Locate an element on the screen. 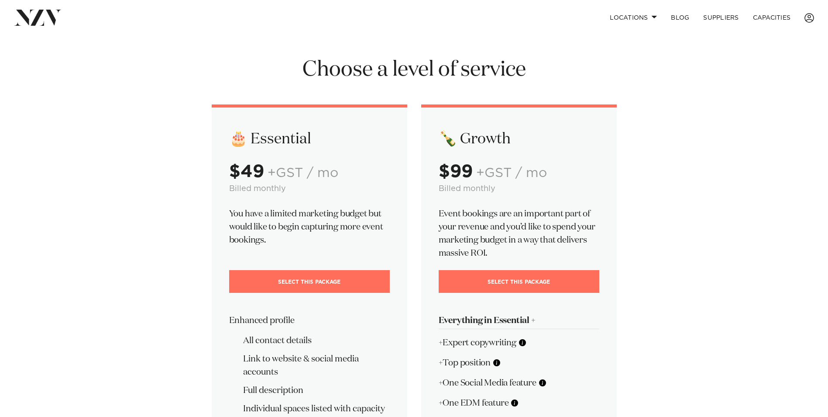  a: BLOG is located at coordinates (680, 17).